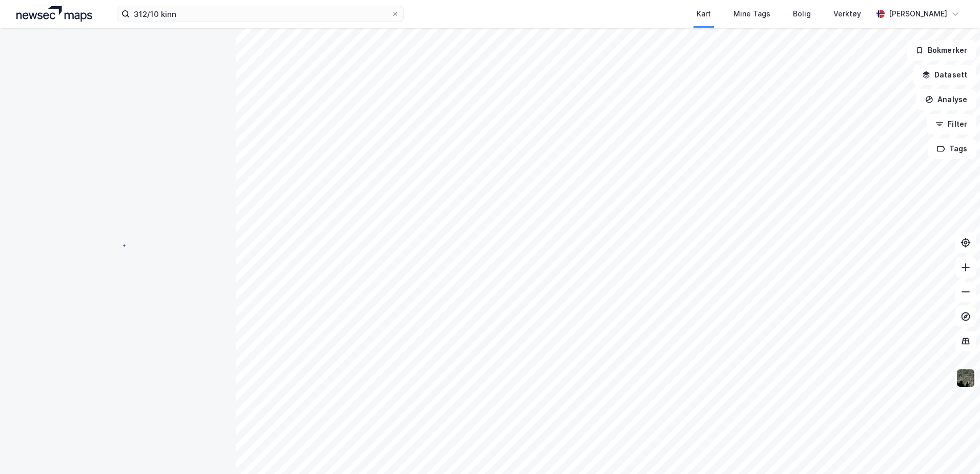 Image resolution: width=980 pixels, height=474 pixels. Describe the element at coordinates (54, 14) in the screenshot. I see `img: logo.a4113a55bc3d86da70a041830d287a7e.svg` at that location.